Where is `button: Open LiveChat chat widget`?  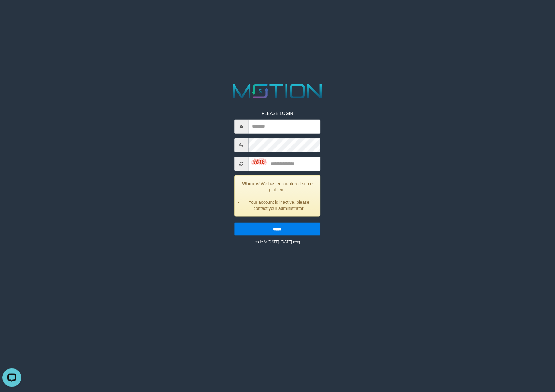
button: Open LiveChat chat widget is located at coordinates (11, 11).